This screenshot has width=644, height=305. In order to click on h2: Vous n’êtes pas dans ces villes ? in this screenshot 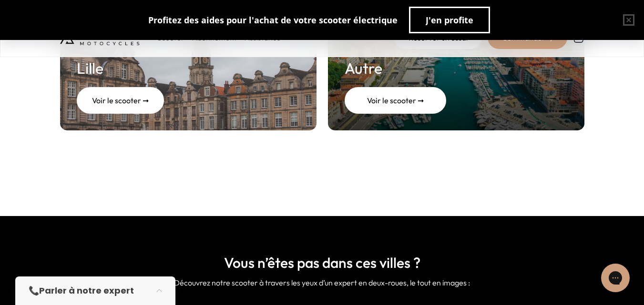, I will do `click(322, 262)`.